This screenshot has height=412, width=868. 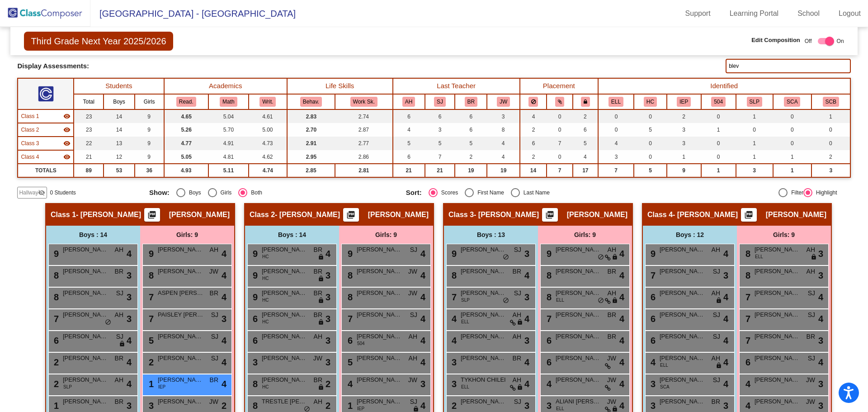 What do you see at coordinates (268, 102) in the screenshot?
I see `button: Writ.` at bounding box center [268, 102].